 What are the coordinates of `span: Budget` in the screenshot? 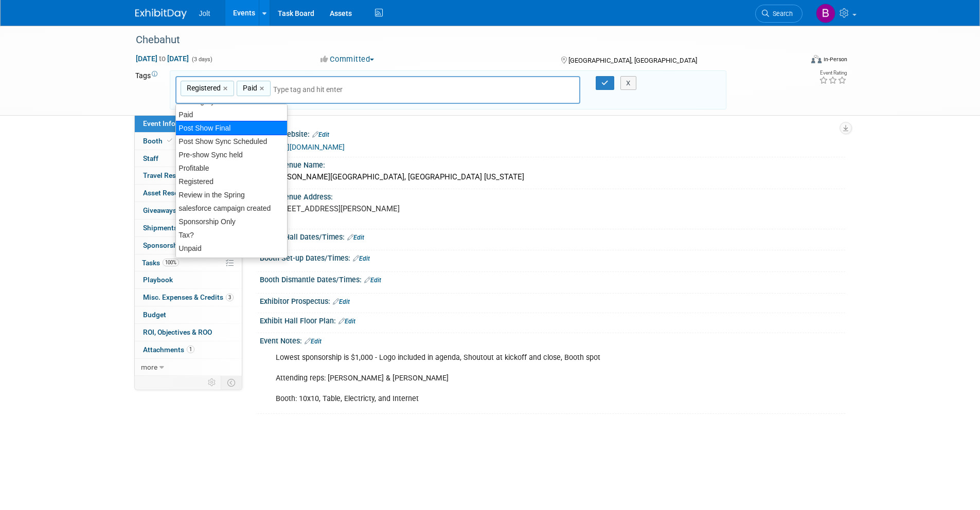 It's located at (155, 315).